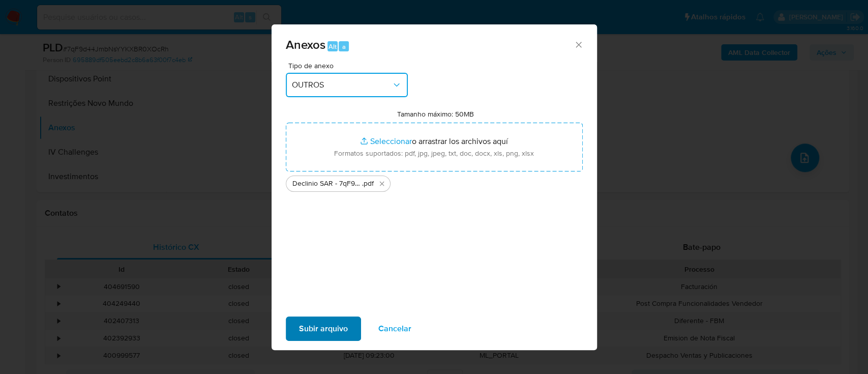  Describe the element at coordinates (323, 329) in the screenshot. I see `button: Subir arquivo` at that location.